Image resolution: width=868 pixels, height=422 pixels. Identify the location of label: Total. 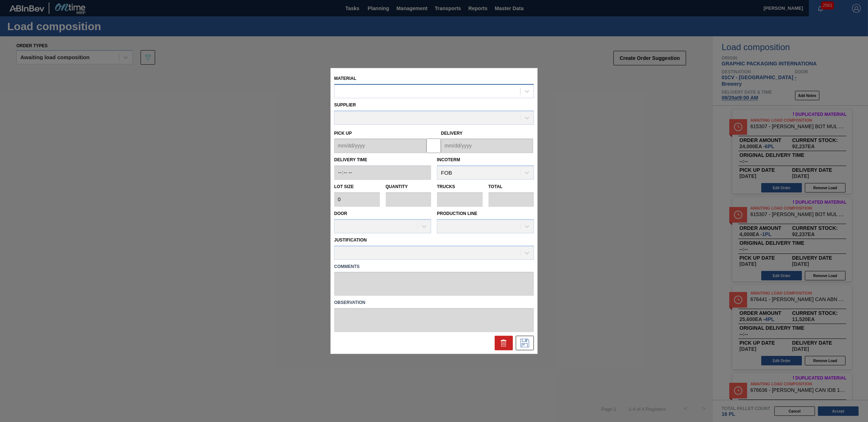
(495, 187).